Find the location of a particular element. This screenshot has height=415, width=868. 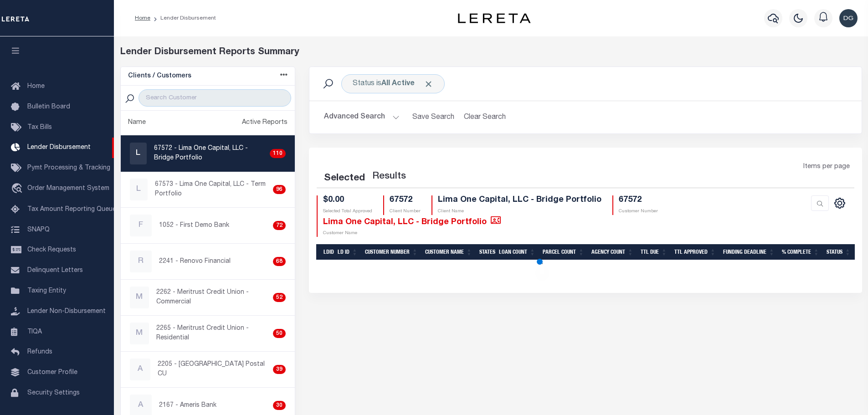

p: 2262 - Meritrust Credit Union - Commercial is located at coordinates (213, 298).